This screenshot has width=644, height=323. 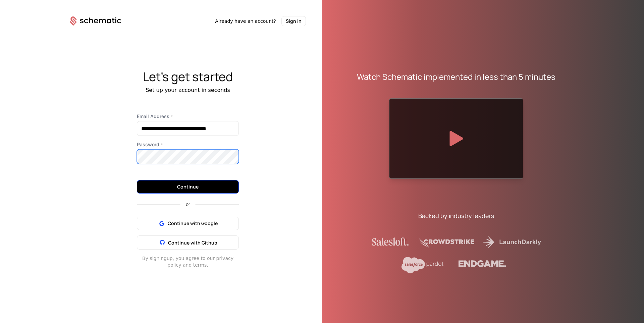 I want to click on div: Let's get started, so click(x=188, y=77).